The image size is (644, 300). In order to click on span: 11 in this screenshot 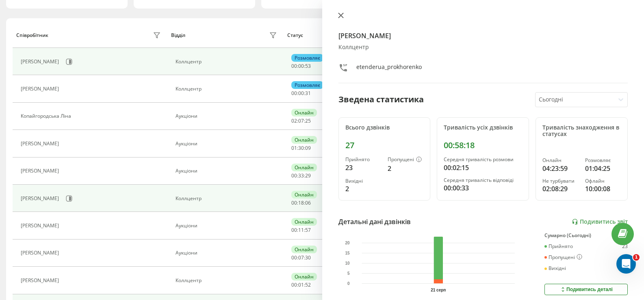, I will do `click(301, 230)`.